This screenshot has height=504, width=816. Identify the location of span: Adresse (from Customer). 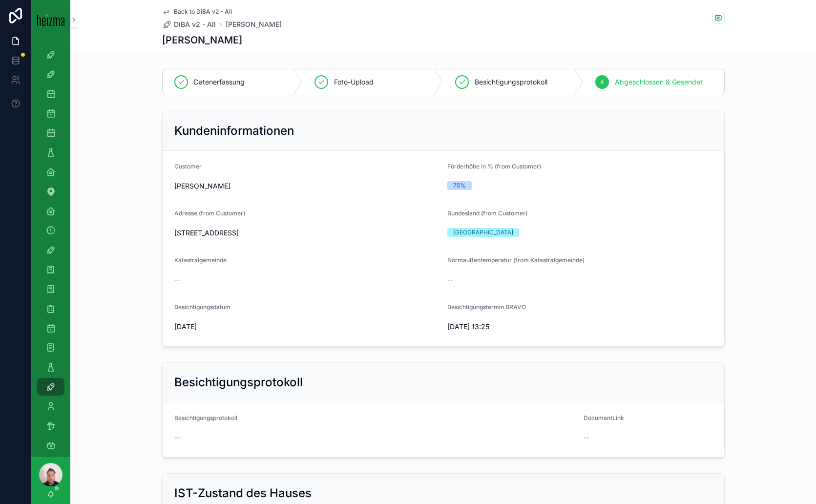
(209, 213).